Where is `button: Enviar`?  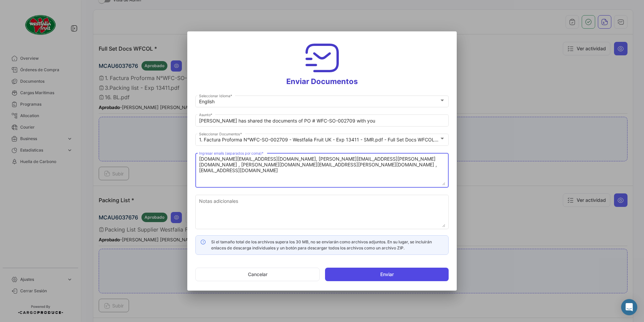
button: Enviar is located at coordinates (387, 274).